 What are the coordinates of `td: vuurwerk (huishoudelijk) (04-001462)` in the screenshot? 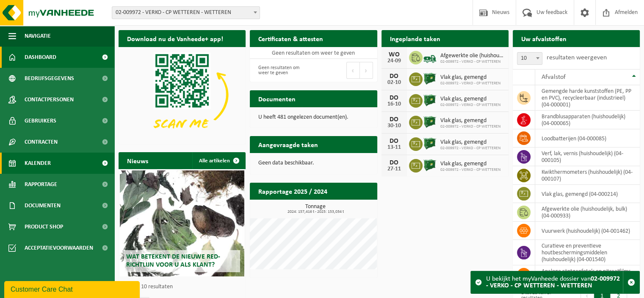 It's located at (587, 230).